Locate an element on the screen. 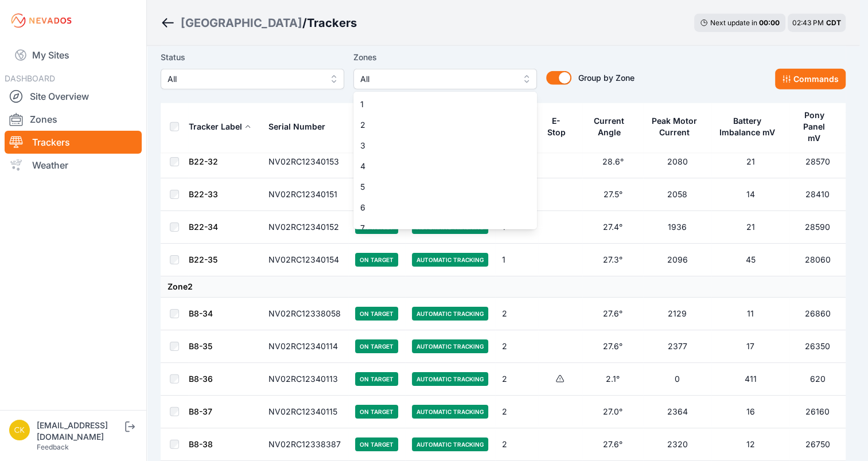 This screenshot has width=868, height=461. span: 7 is located at coordinates (438, 228).